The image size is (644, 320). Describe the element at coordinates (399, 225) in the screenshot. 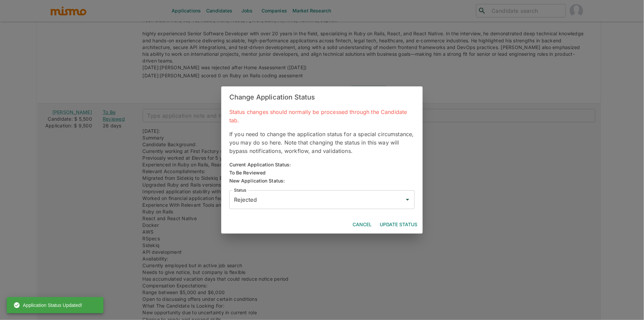

I see `button: Update Status` at that location.